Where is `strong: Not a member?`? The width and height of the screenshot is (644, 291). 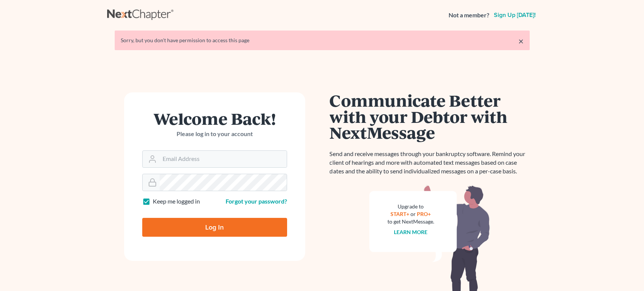 strong: Not a member? is located at coordinates (469, 15).